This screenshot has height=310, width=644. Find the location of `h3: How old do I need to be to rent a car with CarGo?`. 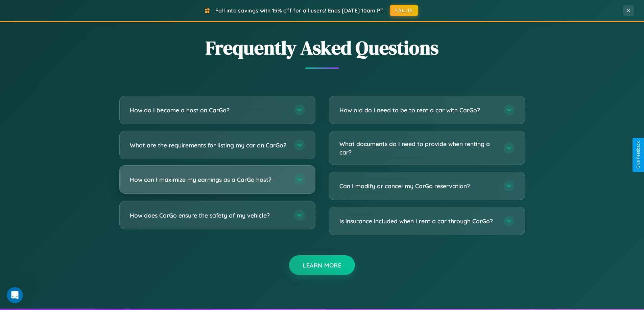

h3: How old do I need to be to rent a car with CarGo? is located at coordinates (418, 110).